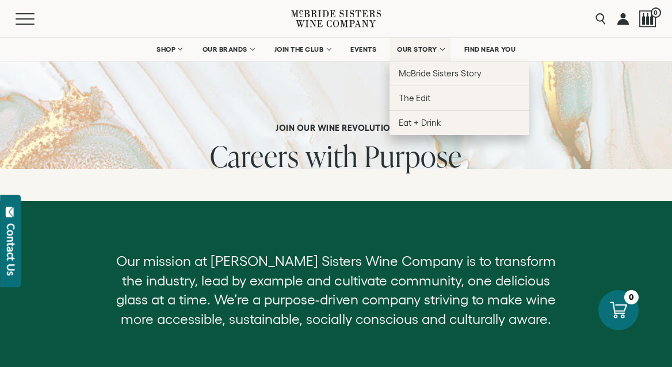 This screenshot has width=672, height=367. What do you see at coordinates (413, 156) in the screenshot?
I see `span: Purpose` at bounding box center [413, 156].